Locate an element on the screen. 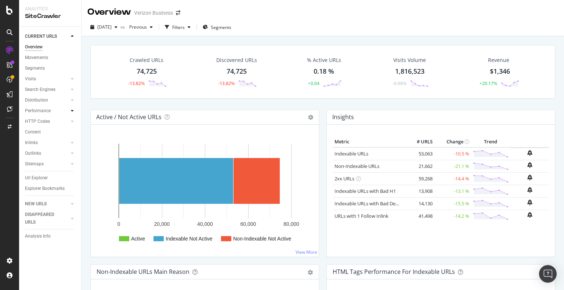  td: -15.5 % is located at coordinates (452, 204).